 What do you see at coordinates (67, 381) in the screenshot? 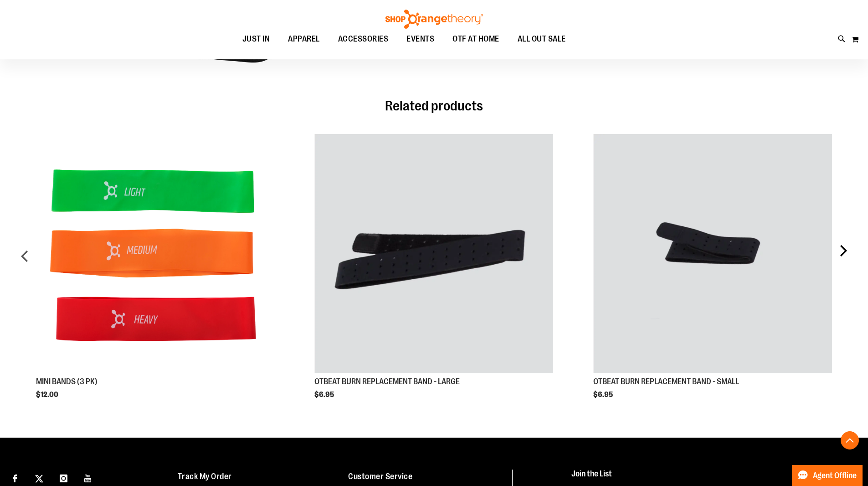
I see `a: MINI BANDS (3 PK)` at bounding box center [67, 381].